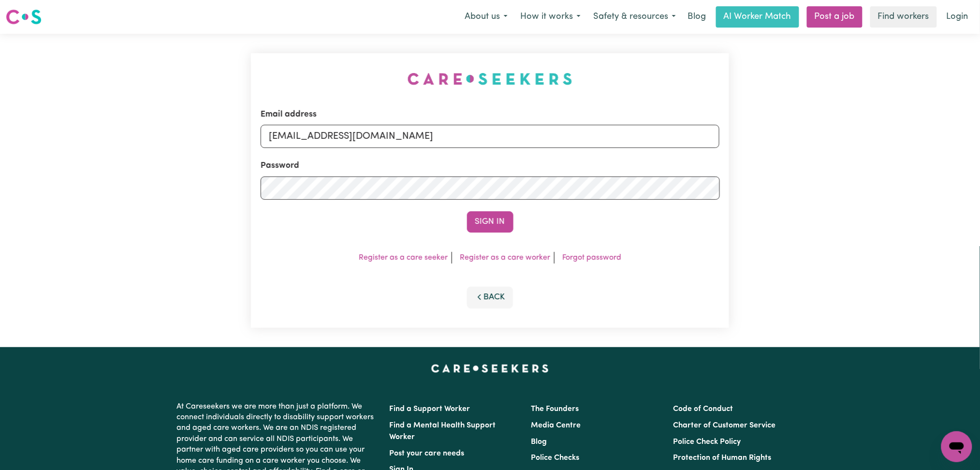 This screenshot has height=470, width=980. Describe the element at coordinates (490, 297) in the screenshot. I see `button: Back` at that location.